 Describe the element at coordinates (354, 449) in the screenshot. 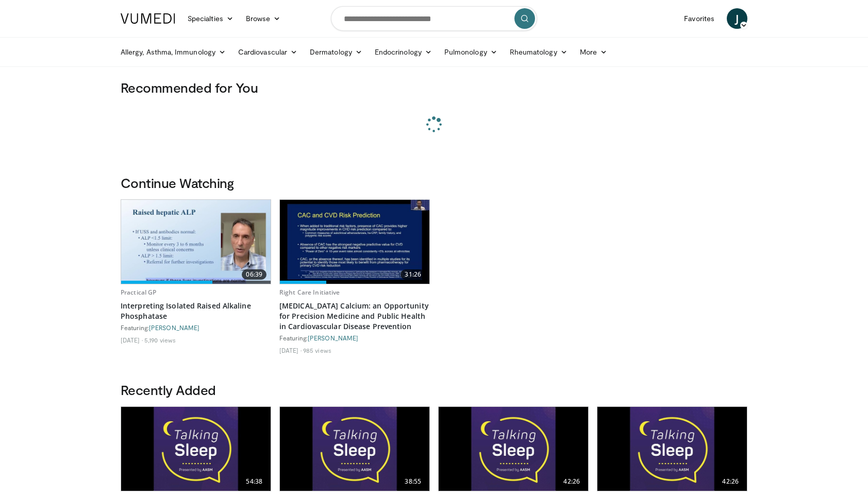

I see `a: 38:55` at that location.